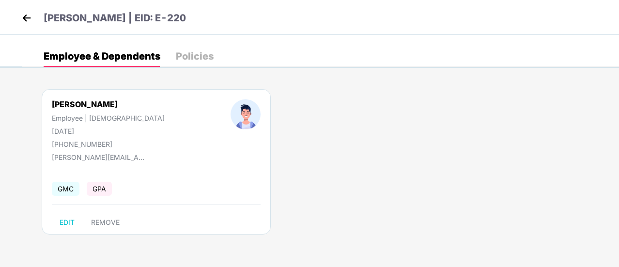  What do you see at coordinates (65, 188) in the screenshot?
I see `span: GMC` at bounding box center [65, 188].